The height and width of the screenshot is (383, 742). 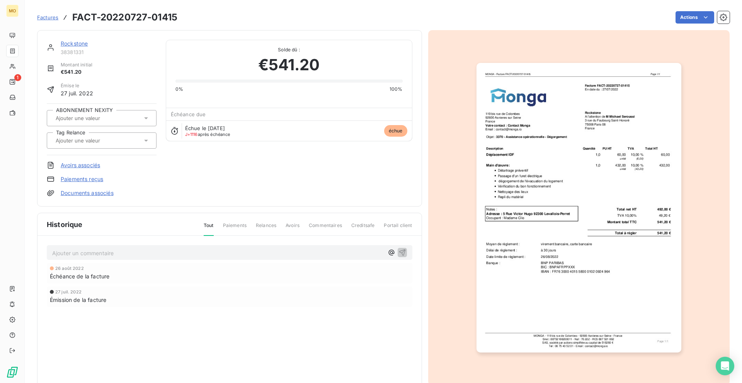 What do you see at coordinates (109, 52) in the screenshot?
I see `span: 38381331` at bounding box center [109, 52].